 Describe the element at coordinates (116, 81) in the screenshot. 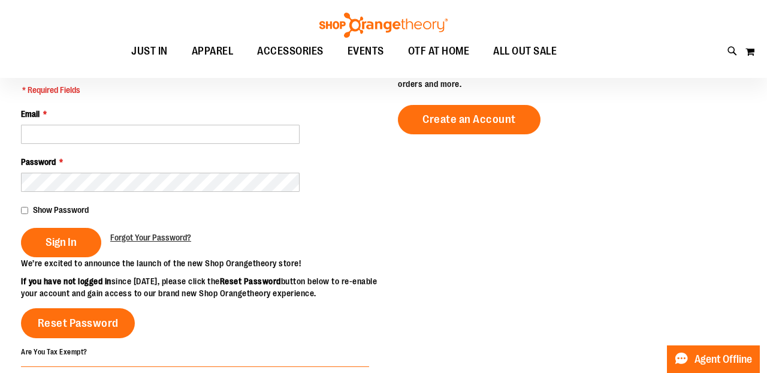

I see `legend: If you have an account, sign in with your email address.` at that location.